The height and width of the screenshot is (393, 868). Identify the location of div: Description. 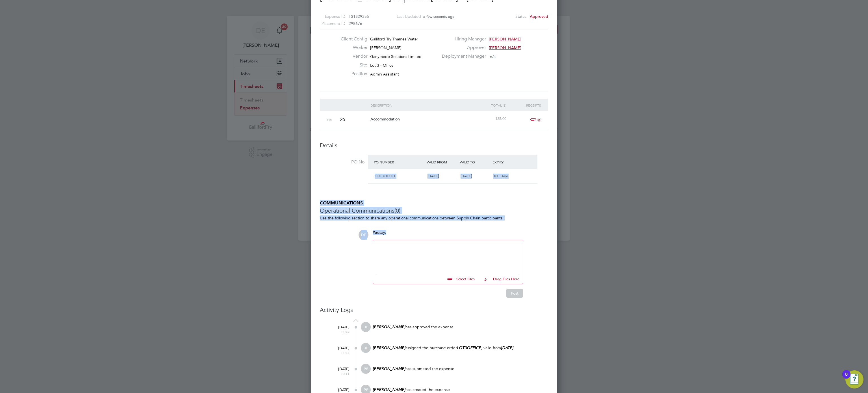
(421, 105).